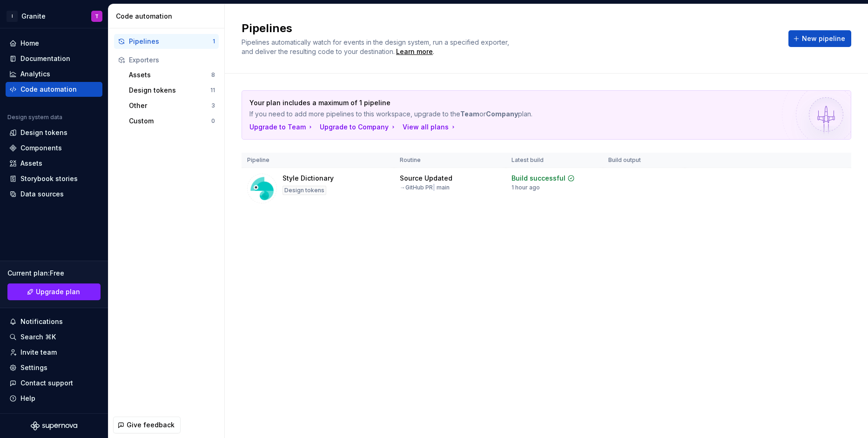 The height and width of the screenshot is (438, 868). What do you see at coordinates (35, 74) in the screenshot?
I see `div: Analytics` at bounding box center [35, 74].